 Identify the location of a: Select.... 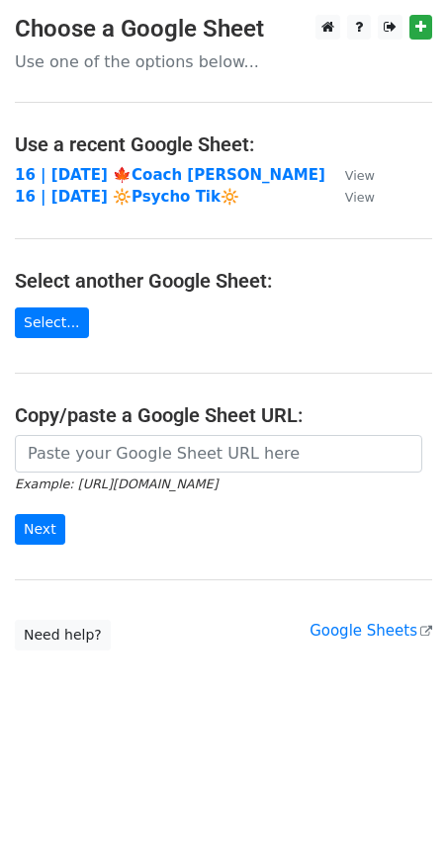
(51, 322).